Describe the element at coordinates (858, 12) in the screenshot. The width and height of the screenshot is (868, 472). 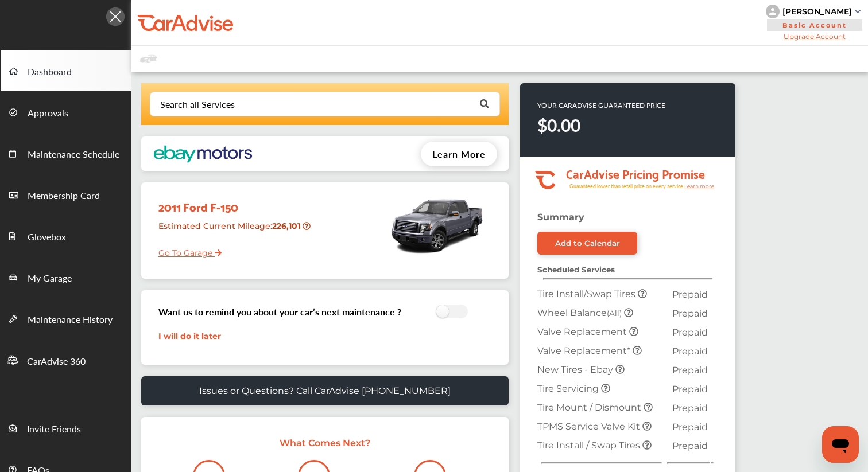
I see `img: sCxJUJ+qAmfqhQGDUl18vwLg4ZYJ6CxN7XmbOMBAAAAAElFTkSuQmCC` at that location.